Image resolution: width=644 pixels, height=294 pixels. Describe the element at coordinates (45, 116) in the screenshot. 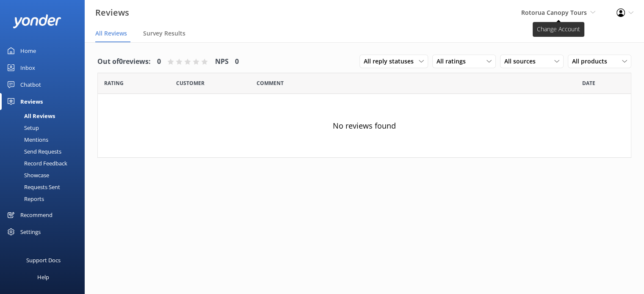

I see `a: All Reviews` at that location.